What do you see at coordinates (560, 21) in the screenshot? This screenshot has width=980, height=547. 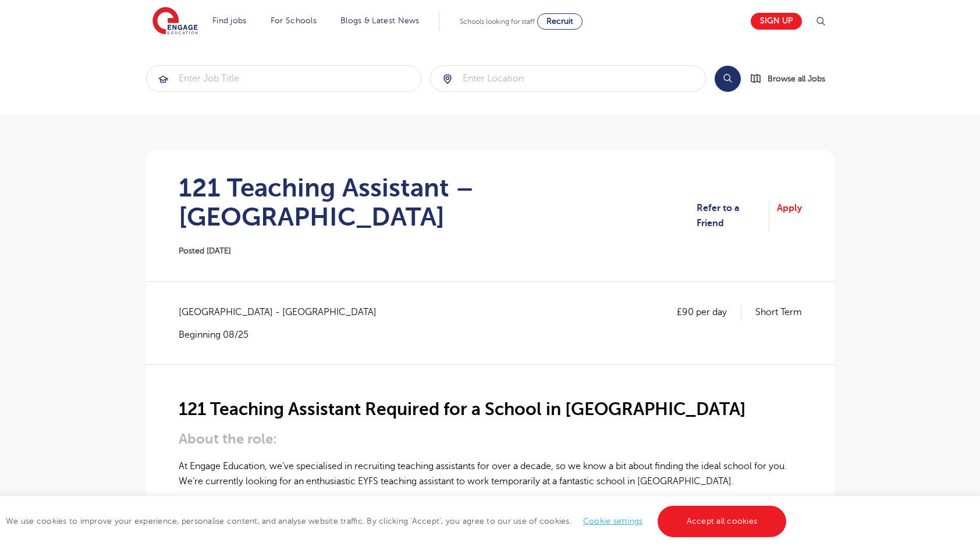 I see `a: Recruit` at bounding box center [560, 21].